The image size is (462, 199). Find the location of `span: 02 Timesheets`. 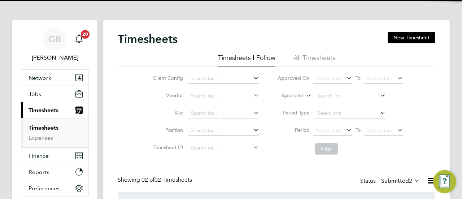

span: 02 Timesheets is located at coordinates (167, 180).